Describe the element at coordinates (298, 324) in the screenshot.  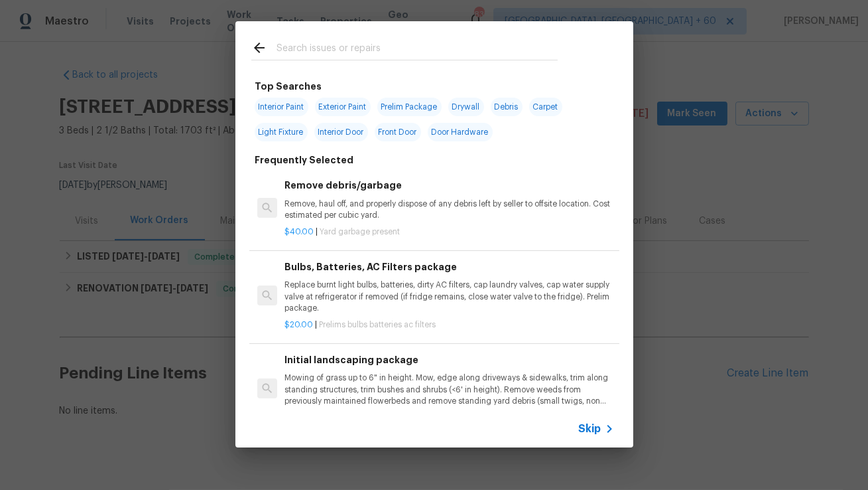
I see `span: $20.00` at that location.